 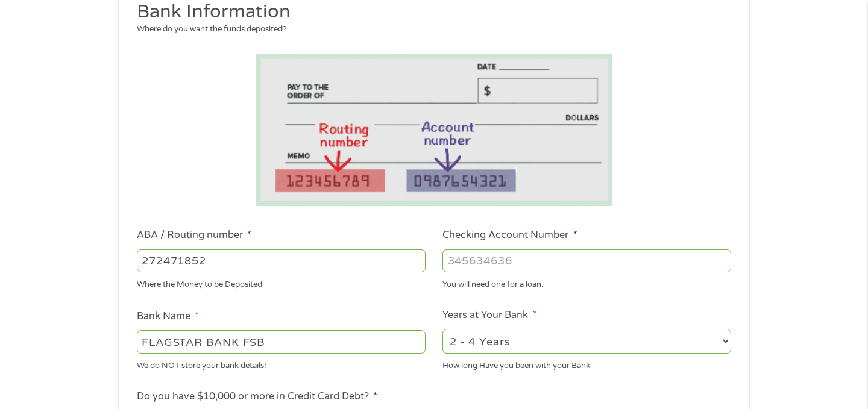 I want to click on label: Years at Your Bank, so click(x=489, y=315).